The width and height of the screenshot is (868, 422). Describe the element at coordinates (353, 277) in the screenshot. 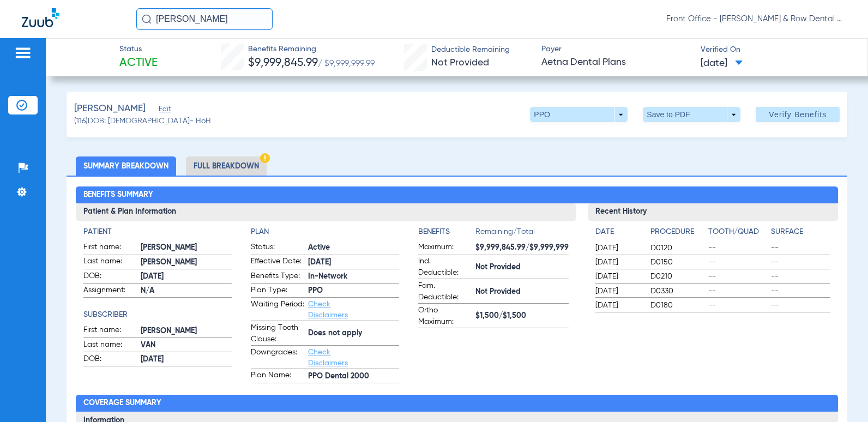

I see `span: In-Network` at that location.